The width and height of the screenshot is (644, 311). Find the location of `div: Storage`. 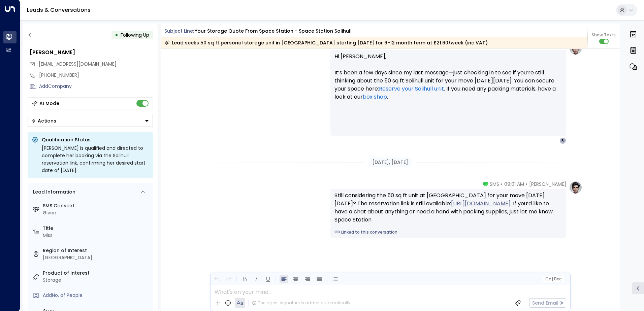

div: Storage is located at coordinates (96, 280).